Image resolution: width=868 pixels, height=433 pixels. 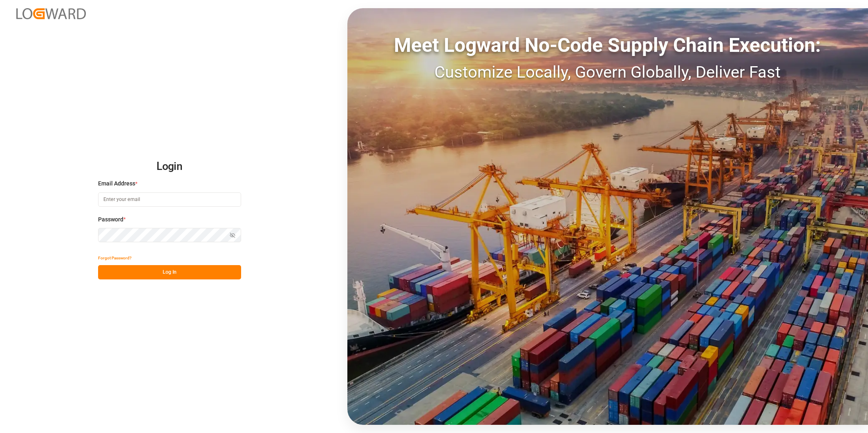 What do you see at coordinates (608, 72) in the screenshot?
I see `div: Customize Locally, Govern Globally, Deliver Fast` at bounding box center [608, 72].